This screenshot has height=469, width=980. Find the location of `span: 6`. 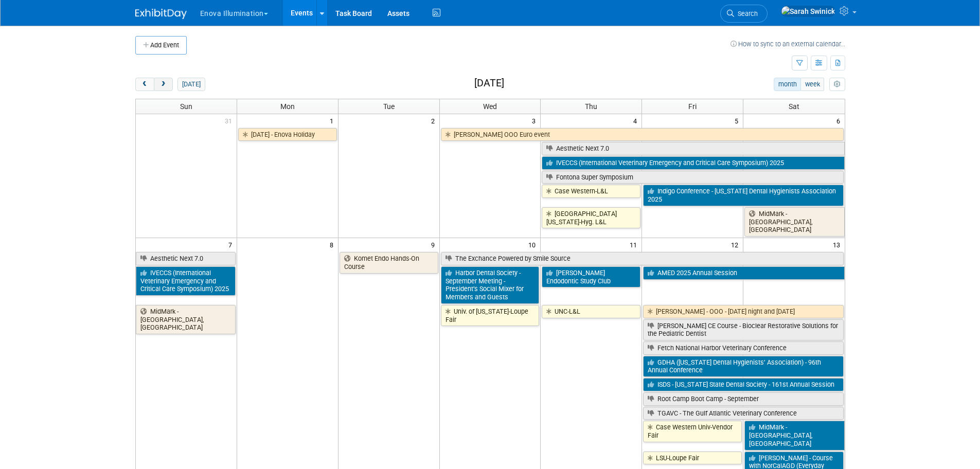

span: 6 is located at coordinates (840, 120).